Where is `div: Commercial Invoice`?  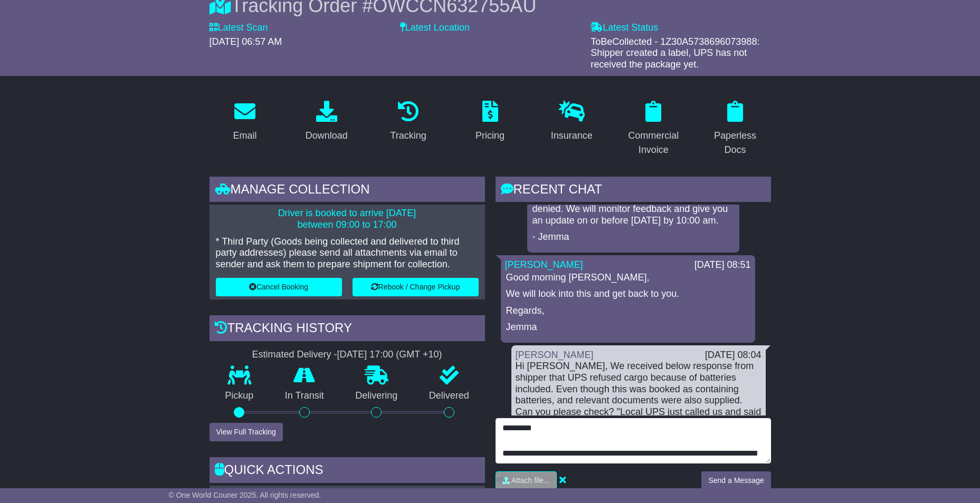
div: Commercial Invoice is located at coordinates (653, 143).